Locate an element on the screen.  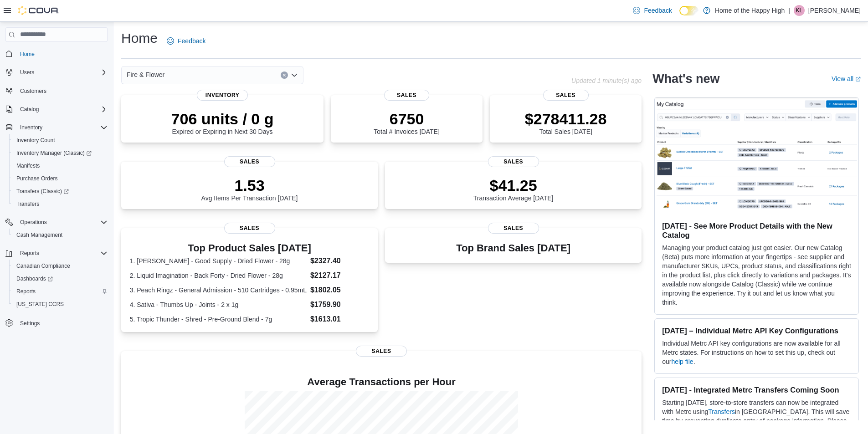
a: View allExternal link is located at coordinates (846, 79).